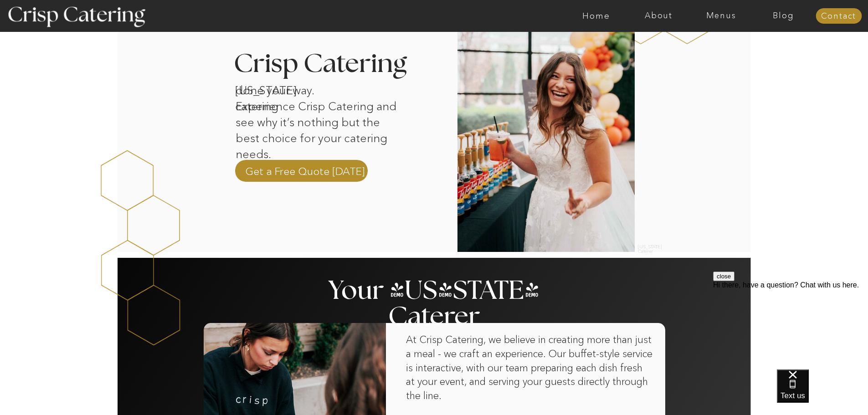 The image size is (868, 415). What do you see at coordinates (838, 16) in the screenshot?
I see `nav: Contact` at bounding box center [838, 16].